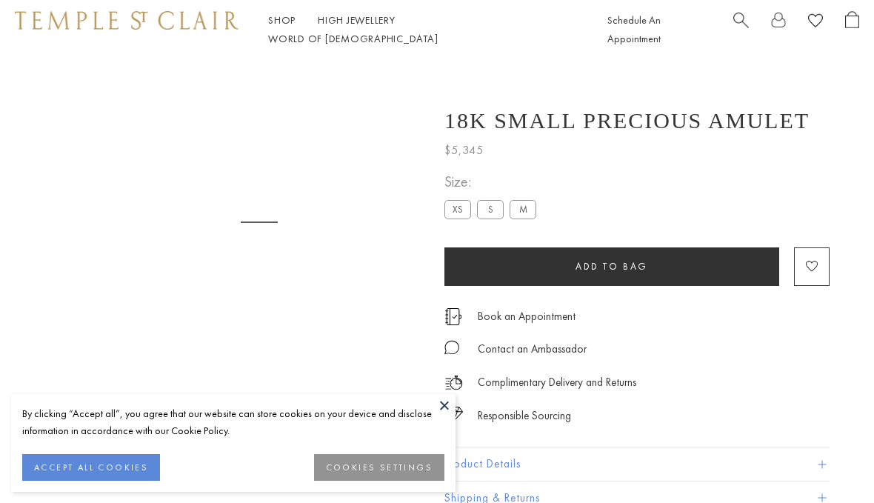 The image size is (874, 503). Describe the element at coordinates (524, 415) in the screenshot. I see `div: Responsible Sourcing` at that location.